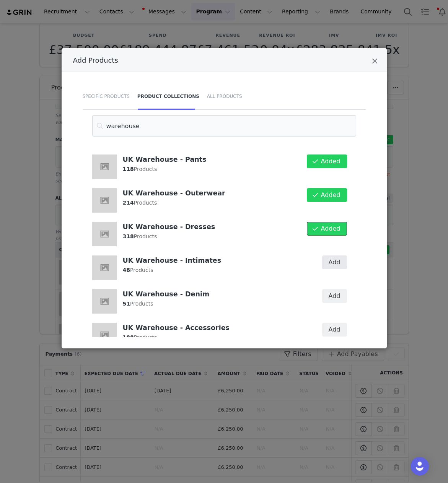 This screenshot has height=483, width=448. I want to click on div: Open Intercom Messenger, so click(420, 466).